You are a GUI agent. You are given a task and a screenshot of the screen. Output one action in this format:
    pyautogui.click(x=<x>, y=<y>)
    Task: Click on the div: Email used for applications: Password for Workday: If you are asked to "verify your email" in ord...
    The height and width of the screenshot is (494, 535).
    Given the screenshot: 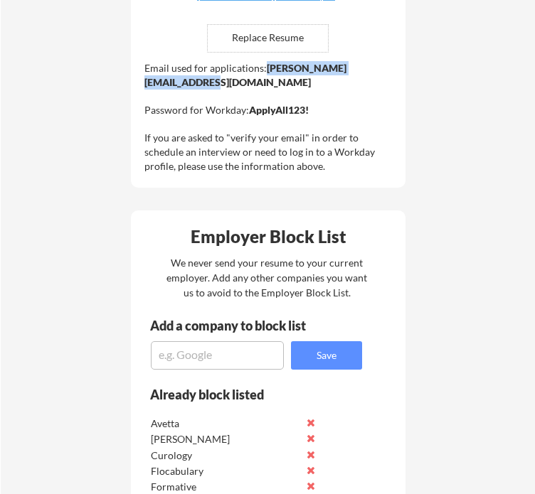 What is the action you would take?
    pyautogui.click(x=269, y=117)
    